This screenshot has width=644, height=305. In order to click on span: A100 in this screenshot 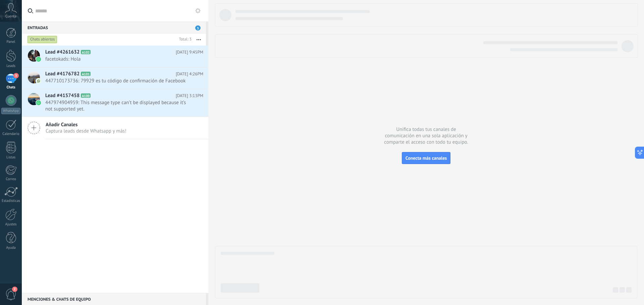, I will do `click(85, 96)`.